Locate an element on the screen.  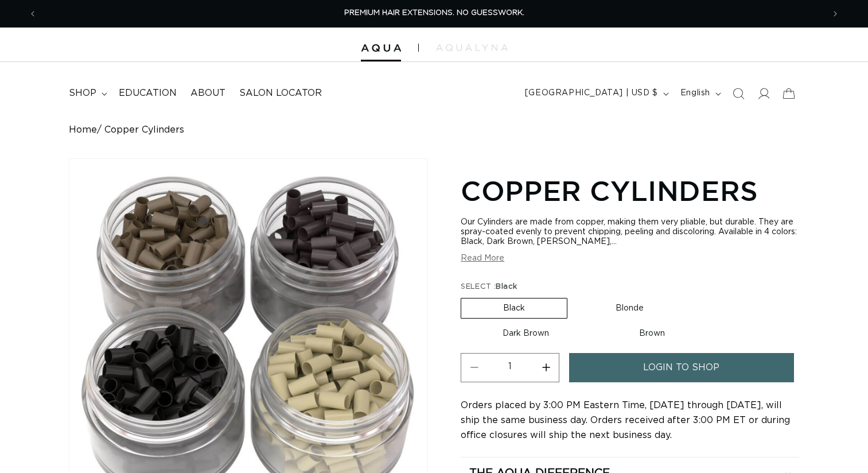
label: Blonde is located at coordinates (629, 308).